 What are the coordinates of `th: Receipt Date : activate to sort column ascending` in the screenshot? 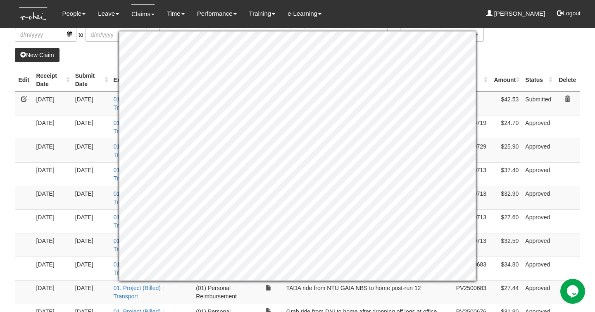 It's located at (52, 80).